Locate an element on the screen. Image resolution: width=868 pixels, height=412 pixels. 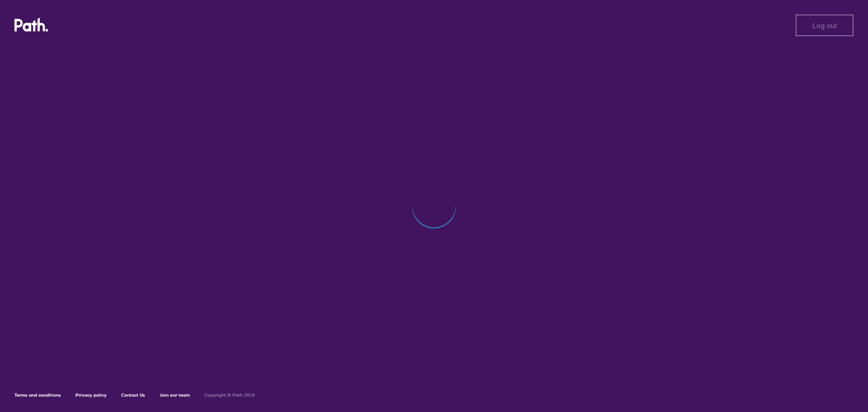
button: Log out is located at coordinates (825, 25).